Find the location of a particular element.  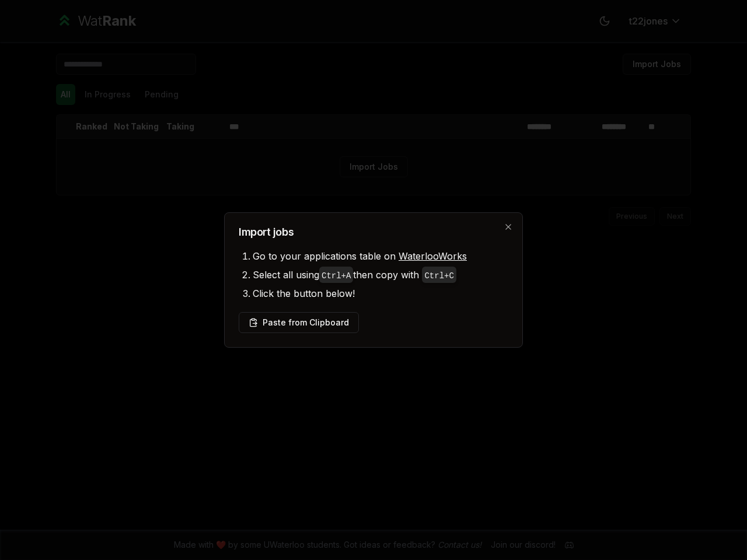

li: Go to your applications table on is located at coordinates (380, 256).